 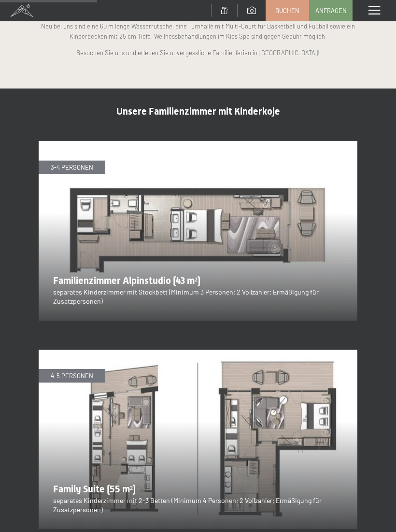 I want to click on a: Buchen, so click(x=288, y=11).